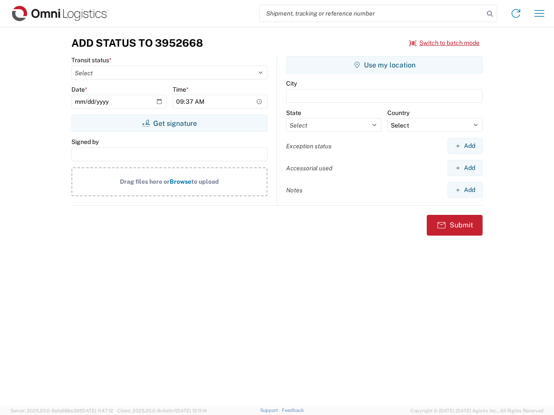 This screenshot has height=415, width=554. What do you see at coordinates (137, 43) in the screenshot?
I see `h3: Add Status to 3952668` at bounding box center [137, 43].